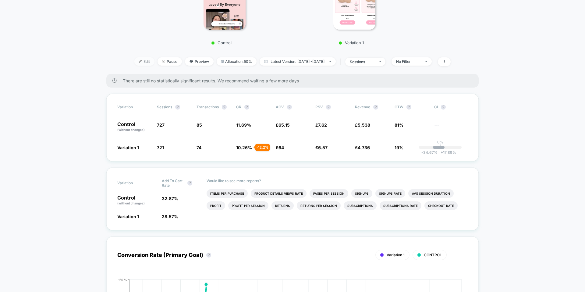  Describe the element at coordinates (408, 61) in the screenshot. I see `div: No Filter` at that location.